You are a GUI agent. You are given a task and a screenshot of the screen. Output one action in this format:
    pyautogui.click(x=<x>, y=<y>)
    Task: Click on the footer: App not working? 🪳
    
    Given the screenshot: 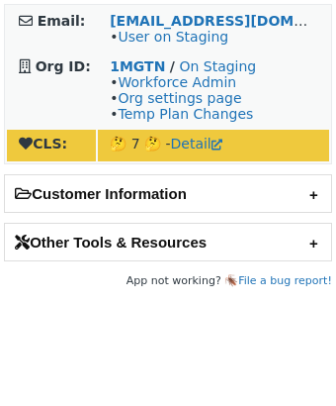 What is the action you would take?
    pyautogui.click(x=168, y=281)
    